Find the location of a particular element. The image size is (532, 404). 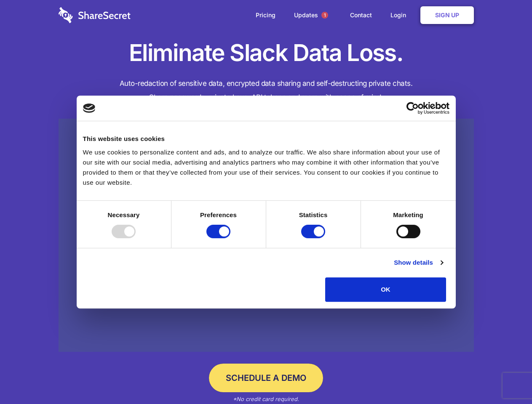

div: We use cookies to personalize content and ads, and to analyze our traffic. We also share informat... is located at coordinates (266, 167).